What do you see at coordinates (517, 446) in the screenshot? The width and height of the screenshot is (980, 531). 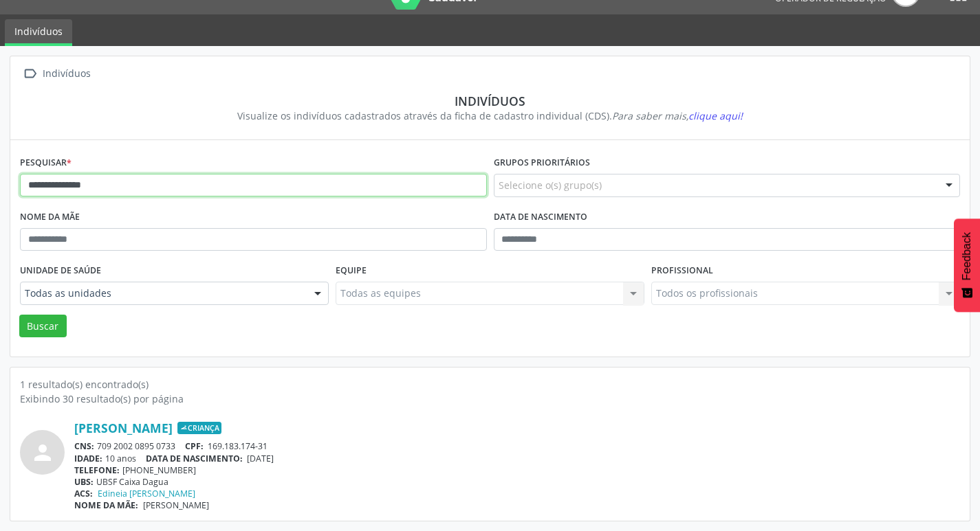 I see `div: 709 2002 0895 0733` at bounding box center [517, 446].